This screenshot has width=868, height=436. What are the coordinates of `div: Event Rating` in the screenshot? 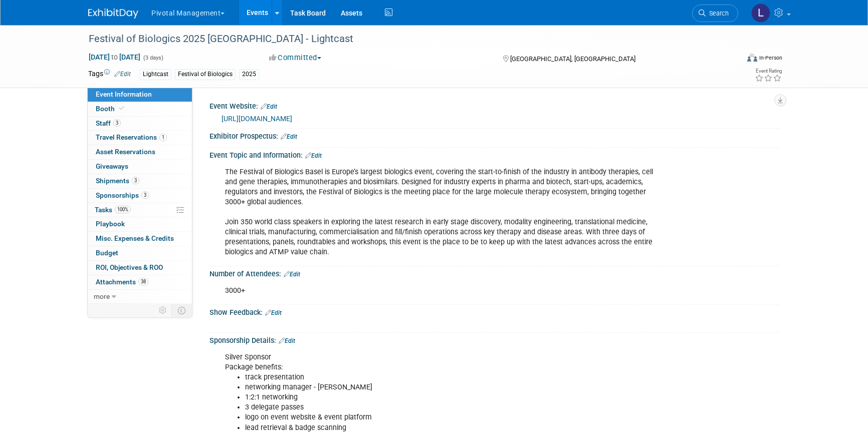 It's located at (768, 71).